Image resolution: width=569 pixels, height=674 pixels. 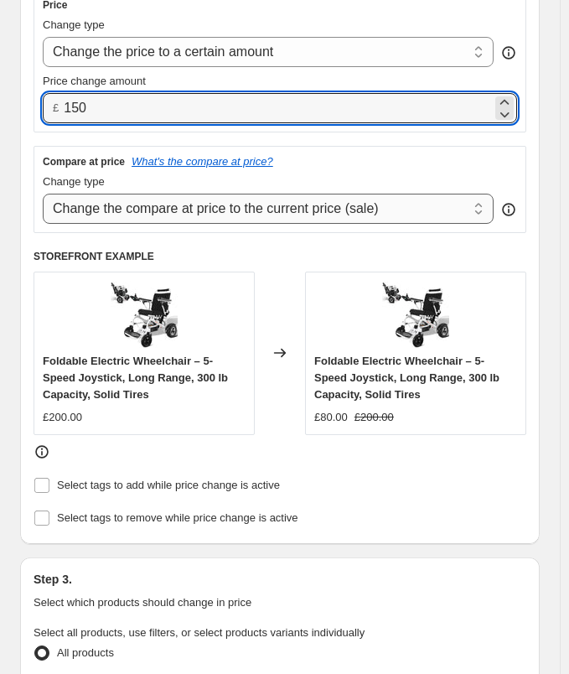 What do you see at coordinates (280, 257) in the screenshot?
I see `h6: STOREFRONT EXAMPLE` at bounding box center [280, 257].